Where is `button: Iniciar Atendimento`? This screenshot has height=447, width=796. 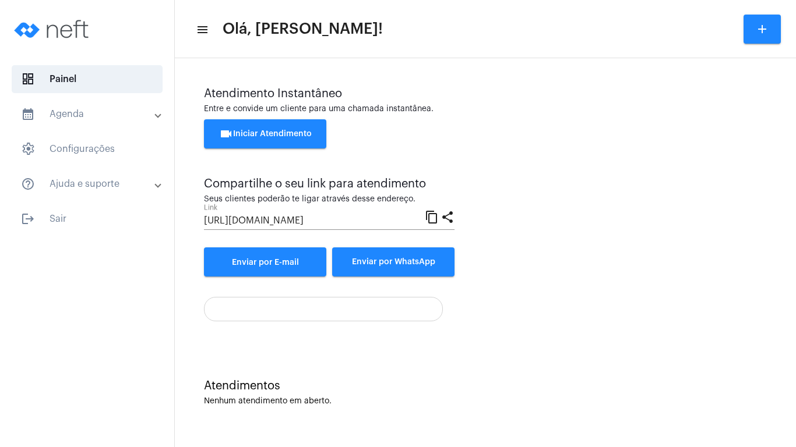 button: Iniciar Atendimento is located at coordinates (265, 134).